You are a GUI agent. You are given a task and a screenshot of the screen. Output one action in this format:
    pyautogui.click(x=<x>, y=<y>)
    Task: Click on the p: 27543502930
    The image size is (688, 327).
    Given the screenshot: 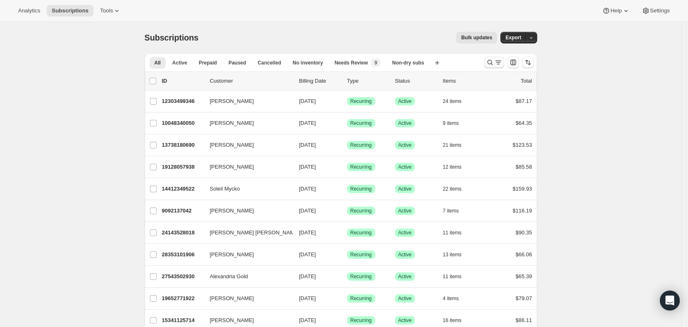 What is the action you would take?
    pyautogui.click(x=183, y=276)
    